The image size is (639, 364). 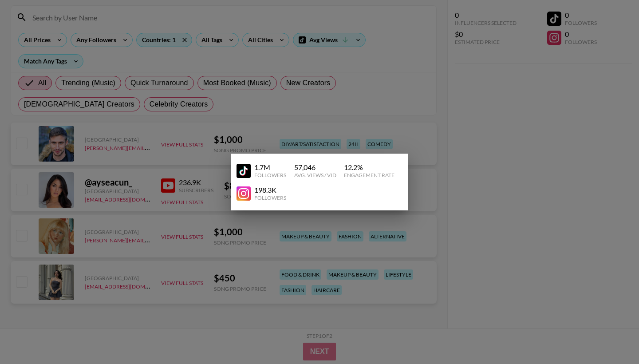 I want to click on div: 198.3K, so click(x=270, y=190).